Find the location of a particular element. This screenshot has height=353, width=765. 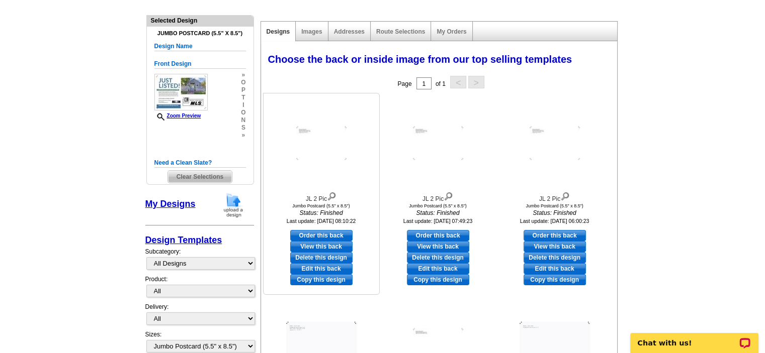

a: My Orders is located at coordinates (451, 32).